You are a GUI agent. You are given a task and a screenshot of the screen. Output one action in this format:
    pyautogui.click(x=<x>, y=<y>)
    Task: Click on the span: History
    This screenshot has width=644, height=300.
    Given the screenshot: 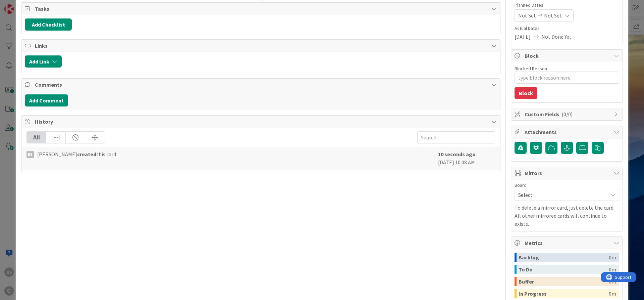 What is the action you would take?
    pyautogui.click(x=261, y=121)
    